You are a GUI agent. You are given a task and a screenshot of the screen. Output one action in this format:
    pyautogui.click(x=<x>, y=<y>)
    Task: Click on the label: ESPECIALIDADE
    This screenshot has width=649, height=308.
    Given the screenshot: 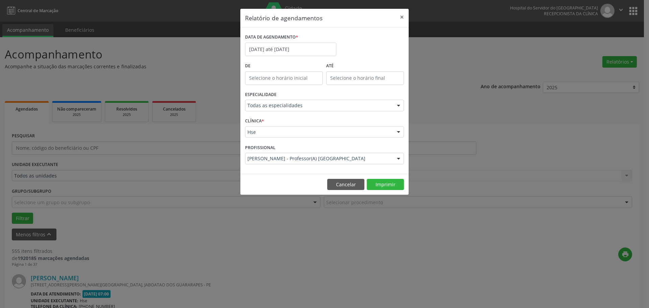 What is the action you would take?
    pyautogui.click(x=261, y=95)
    